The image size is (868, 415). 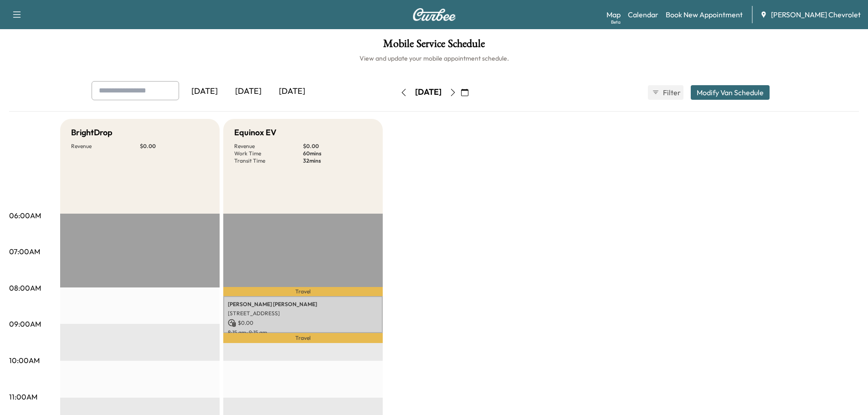 What do you see at coordinates (24, 360) in the screenshot?
I see `p: 10:00AM` at bounding box center [24, 360].